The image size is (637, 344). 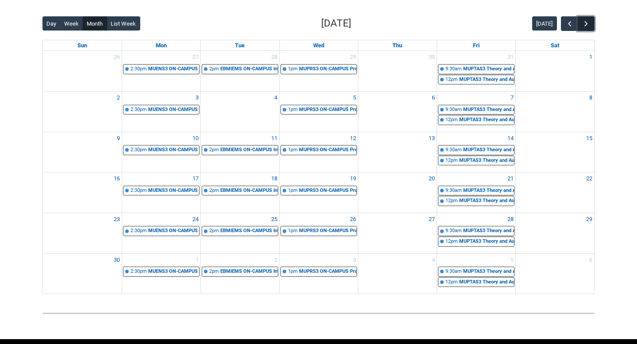 What do you see at coordinates (82, 152) in the screenshot?
I see `td: Go to November 9, 2025` at bounding box center [82, 152].